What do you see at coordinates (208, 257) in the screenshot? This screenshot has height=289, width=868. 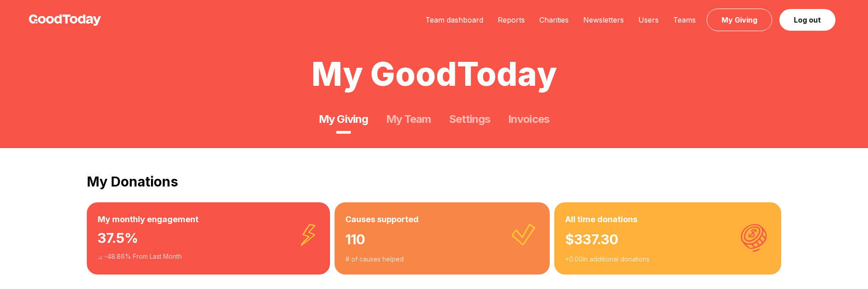 I see `div: -48.86 % From Last Month` at bounding box center [208, 257].